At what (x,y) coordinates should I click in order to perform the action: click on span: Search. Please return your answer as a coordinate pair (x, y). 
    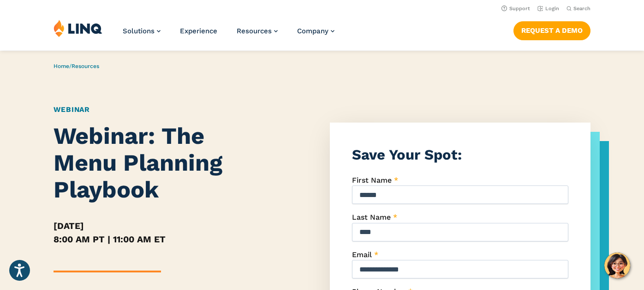
    Looking at the image, I should click on (582, 8).